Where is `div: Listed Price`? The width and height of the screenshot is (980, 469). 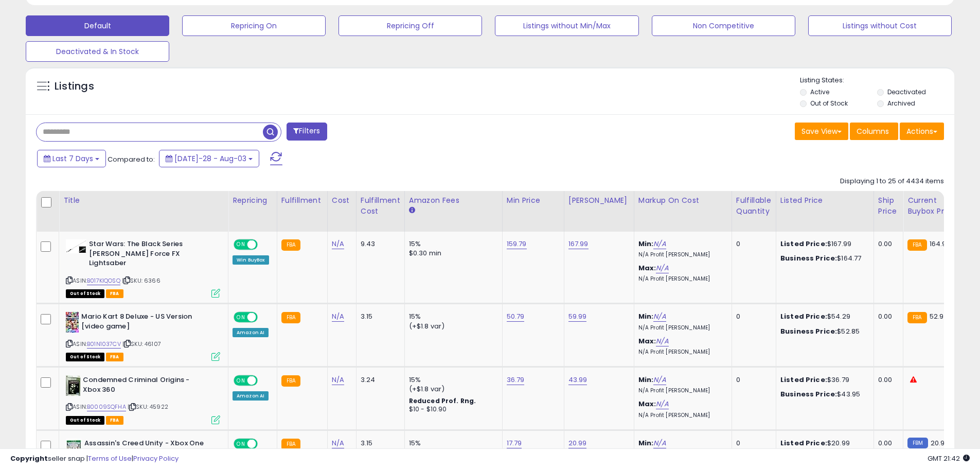
div: Listed Price is located at coordinates (825, 200).